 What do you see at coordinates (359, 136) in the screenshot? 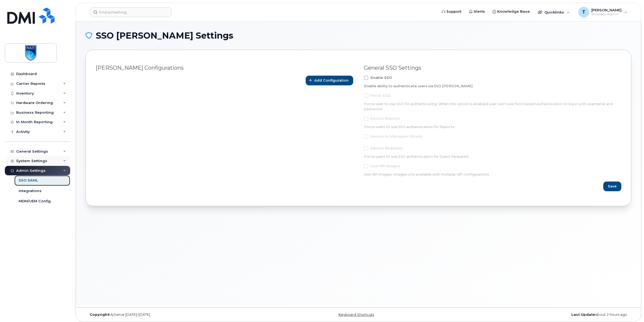
I see `input: Secure to Managers Emails` at bounding box center [359, 136].